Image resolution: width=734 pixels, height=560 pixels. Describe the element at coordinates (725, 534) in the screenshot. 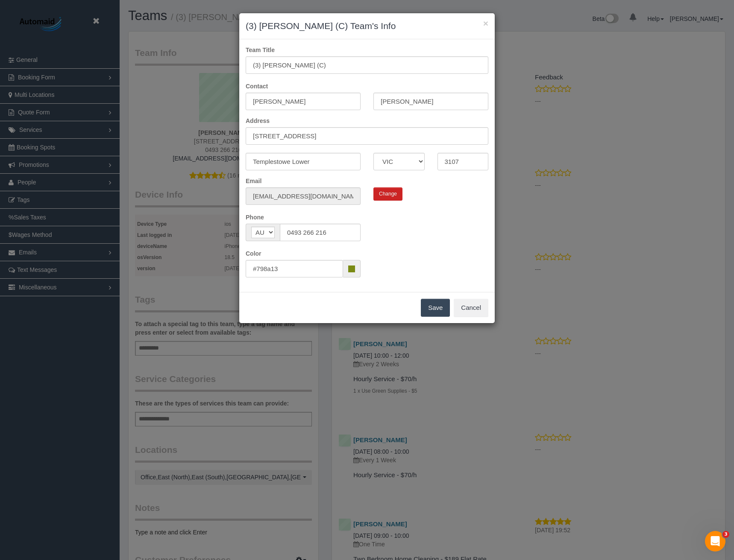

I see `span: 3` at that location.